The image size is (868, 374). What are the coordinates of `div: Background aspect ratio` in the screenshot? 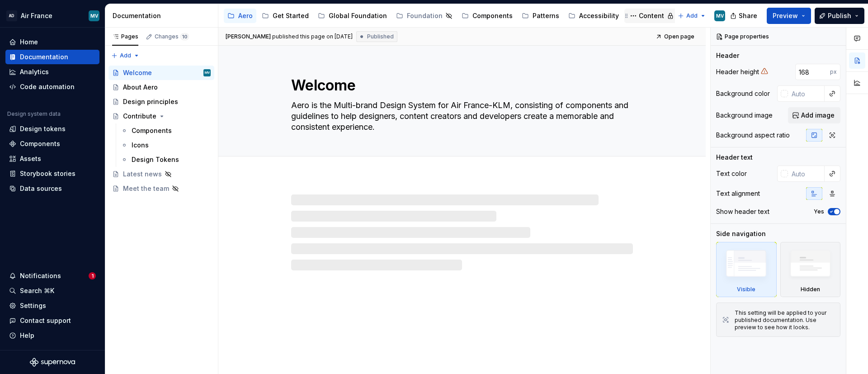 It's located at (753, 136).